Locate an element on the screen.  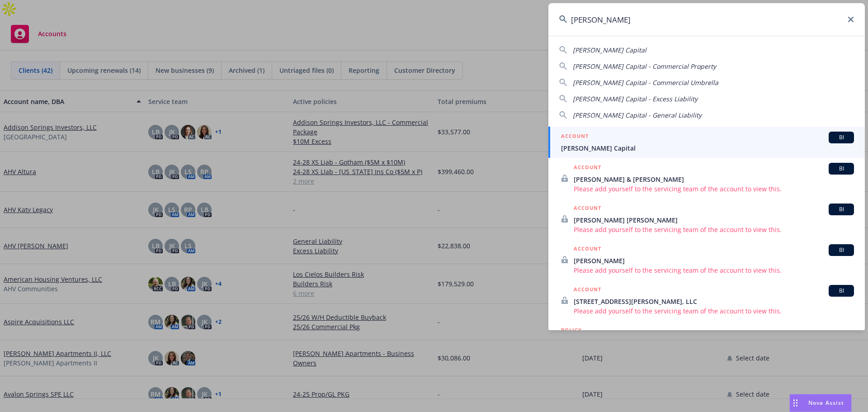
div: Drag to move is located at coordinates (795, 403).